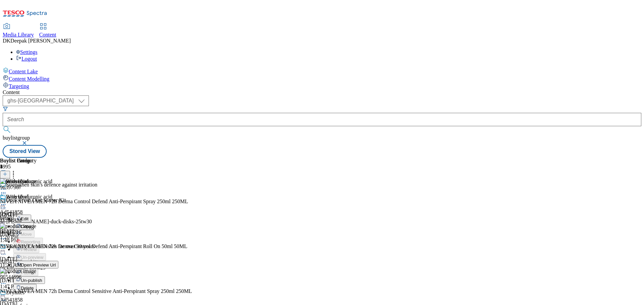 Image resolution: width=644 pixels, height=305 pixels. I want to click on a: Content Lake, so click(322, 71).